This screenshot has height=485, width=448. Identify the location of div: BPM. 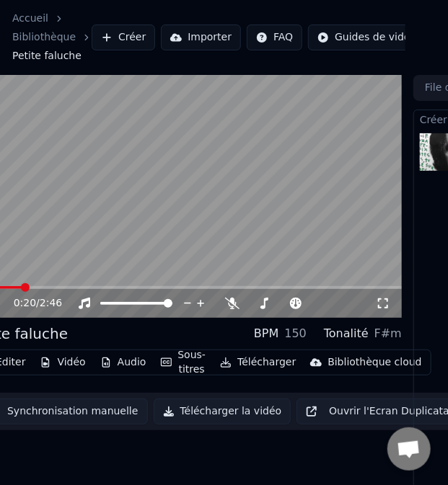
(266, 334).